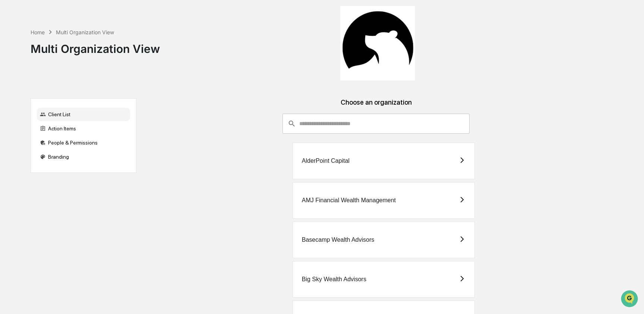 The height and width of the screenshot is (314, 644). I want to click on div: Basecamp Wealth Advisors, so click(338, 240).